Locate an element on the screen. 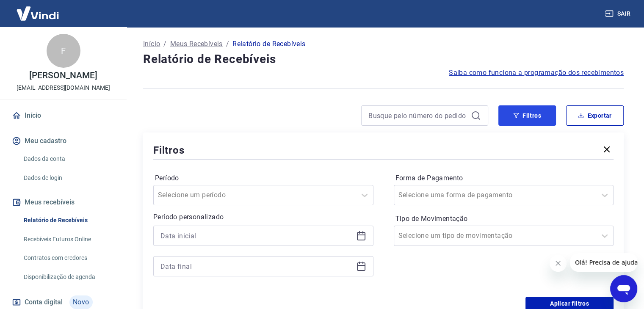 The height and width of the screenshot is (309, 644). p: Relatório de Recebíveis is located at coordinates (269, 44).